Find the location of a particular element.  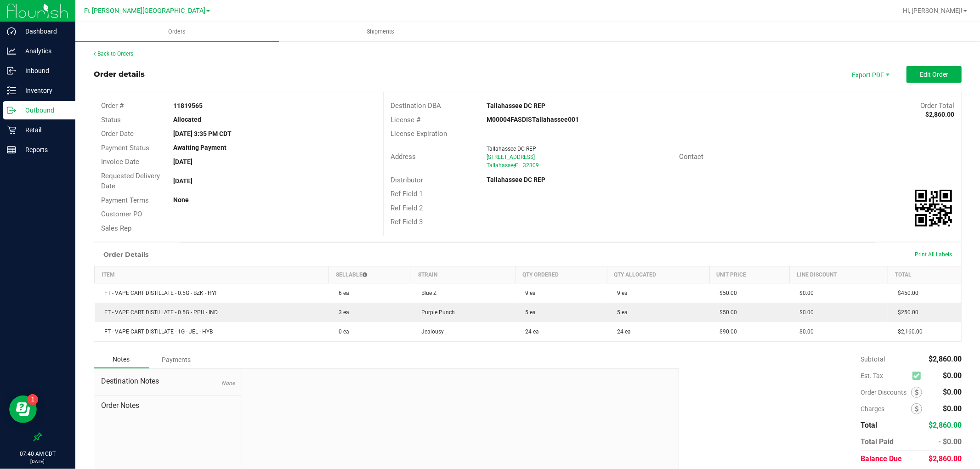

strong: 11819565 is located at coordinates (188, 105).